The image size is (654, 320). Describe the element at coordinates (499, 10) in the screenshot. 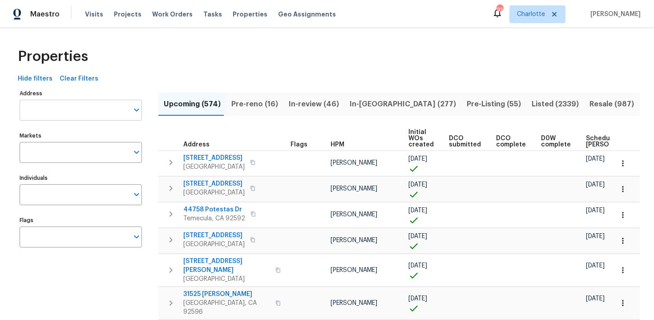

I see `div: 91` at that location.